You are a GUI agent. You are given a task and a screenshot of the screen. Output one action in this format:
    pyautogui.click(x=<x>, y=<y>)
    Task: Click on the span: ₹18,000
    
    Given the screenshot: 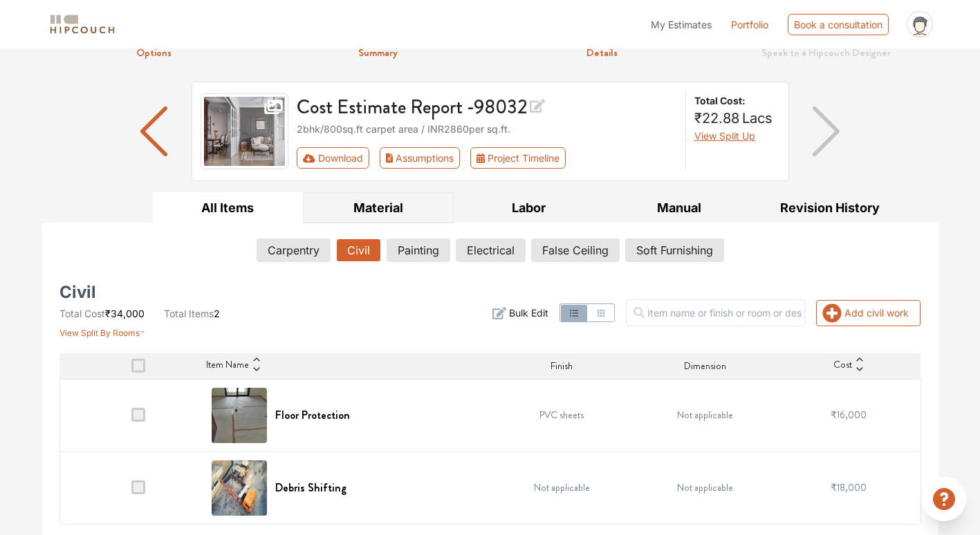 What is the action you would take?
    pyautogui.click(x=849, y=487)
    